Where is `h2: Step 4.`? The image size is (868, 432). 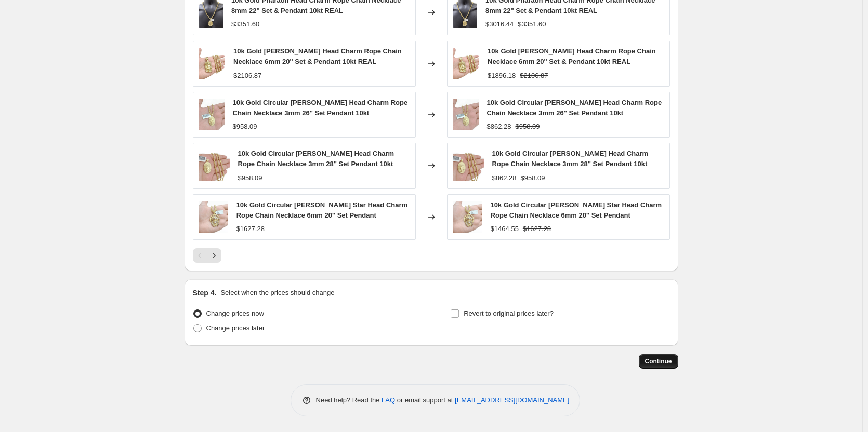
h2: Step 4. is located at coordinates (205, 293).